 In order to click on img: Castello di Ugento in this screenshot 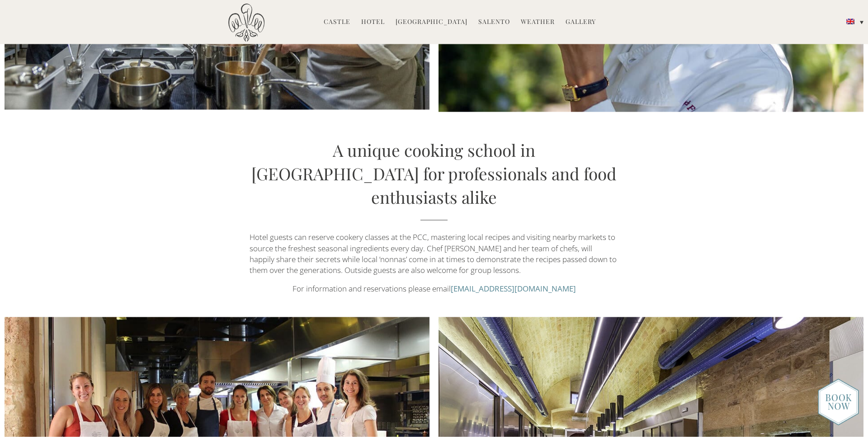, I will do `click(246, 22)`.